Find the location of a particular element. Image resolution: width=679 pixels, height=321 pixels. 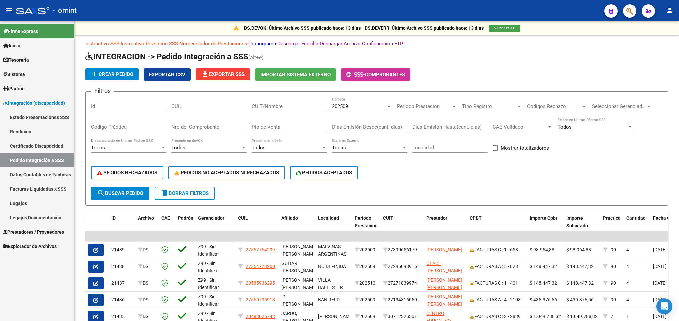

a: Descargar Archivo Configuración FTP is located at coordinates (362, 44).